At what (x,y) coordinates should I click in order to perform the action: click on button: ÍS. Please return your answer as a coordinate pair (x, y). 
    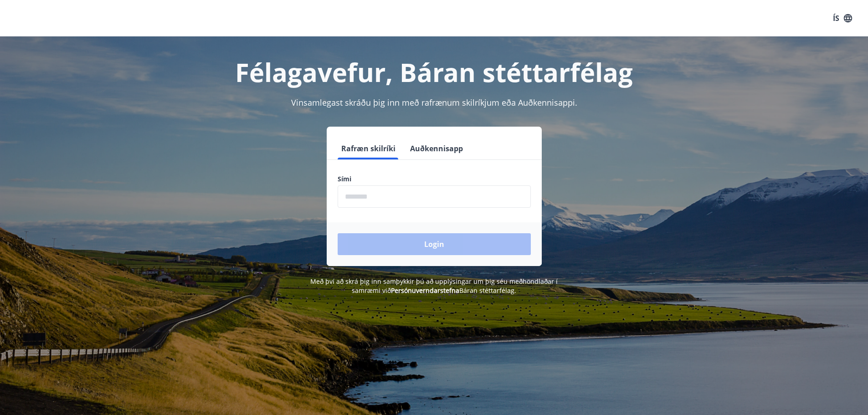
    Looking at the image, I should click on (842, 19).